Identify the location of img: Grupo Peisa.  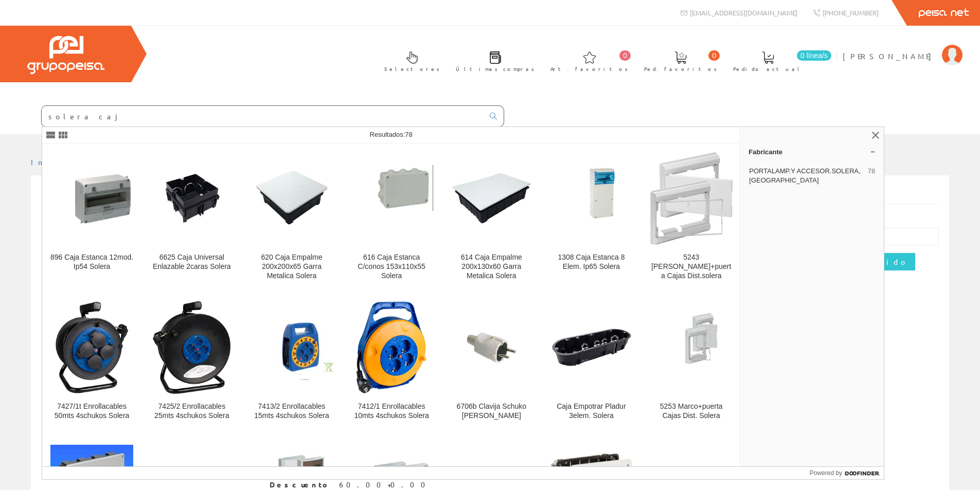
(66, 55).